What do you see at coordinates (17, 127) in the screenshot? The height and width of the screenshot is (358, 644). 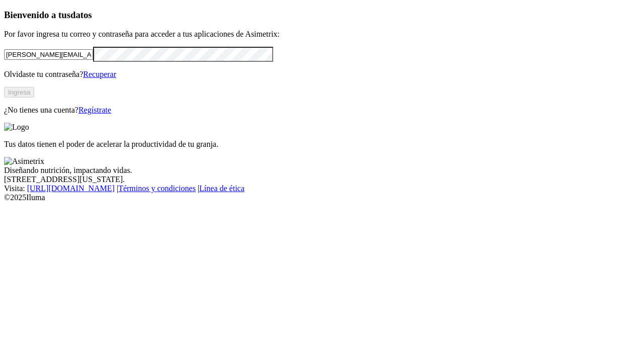 I see `img: Logo` at bounding box center [17, 127].